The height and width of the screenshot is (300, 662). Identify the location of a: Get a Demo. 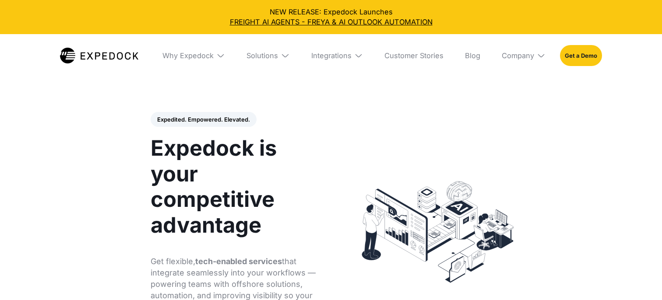
(581, 55).